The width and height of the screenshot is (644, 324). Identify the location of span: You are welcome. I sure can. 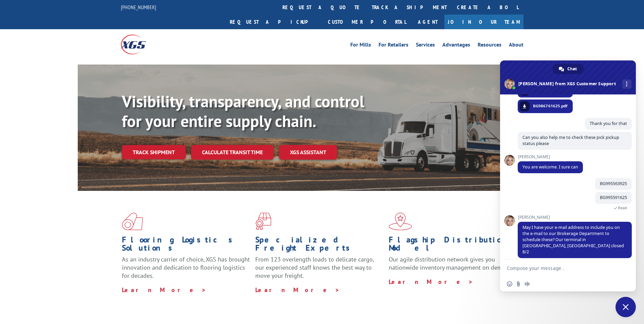
(550, 167).